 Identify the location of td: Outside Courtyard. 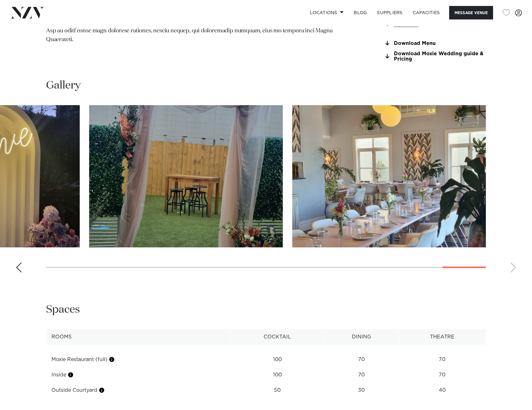
(138, 390).